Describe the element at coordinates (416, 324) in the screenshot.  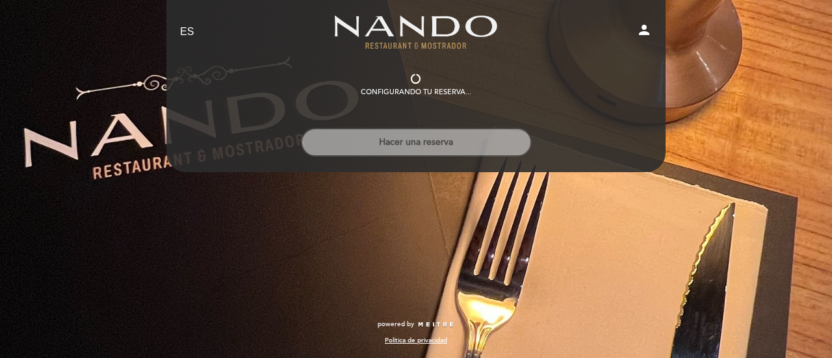
I see `a: powered by` at that location.